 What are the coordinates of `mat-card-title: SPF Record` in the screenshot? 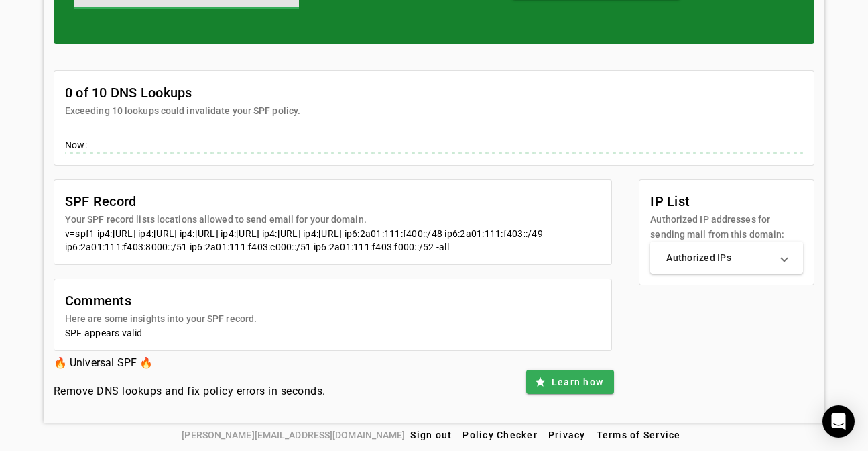 It's located at (216, 201).